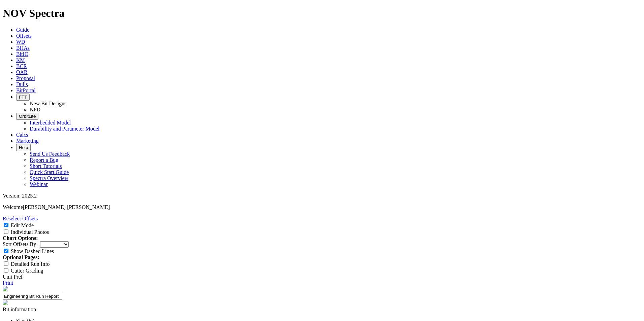  What do you see at coordinates (322, 13) in the screenshot?
I see `h1: NOV Spectra` at bounding box center [322, 13].